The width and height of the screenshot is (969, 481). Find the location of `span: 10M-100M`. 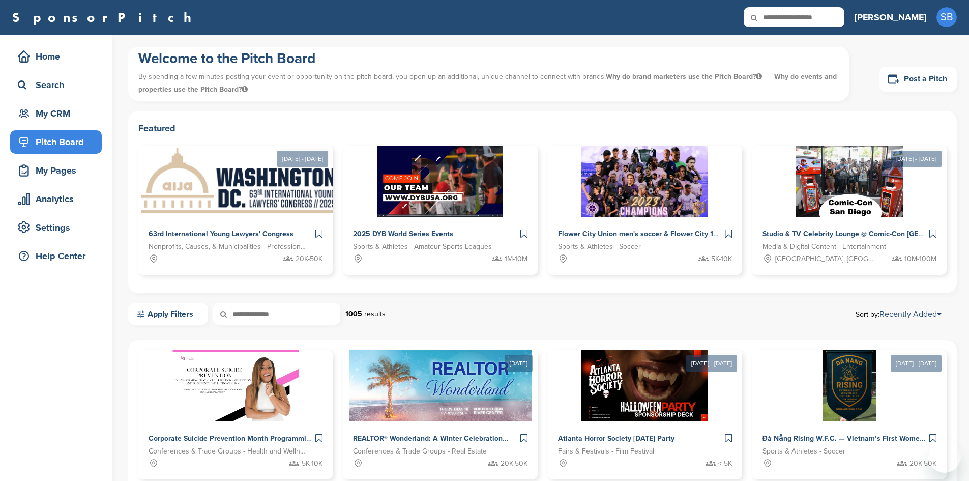

span: 10M-100M is located at coordinates (920, 259).